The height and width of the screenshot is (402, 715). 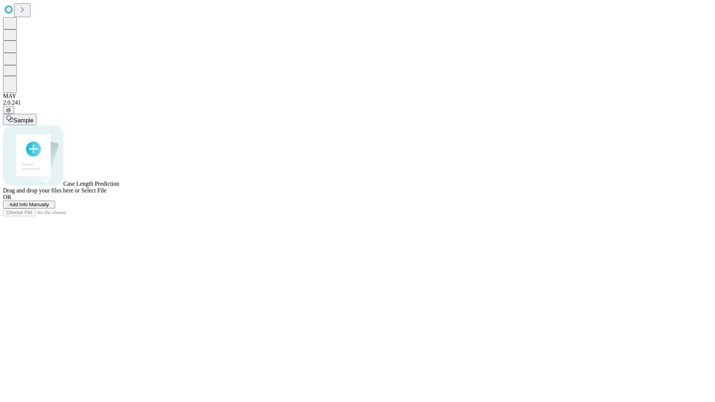 What do you see at coordinates (41, 190) in the screenshot?
I see `span: Drag and drop your files here or` at bounding box center [41, 190].